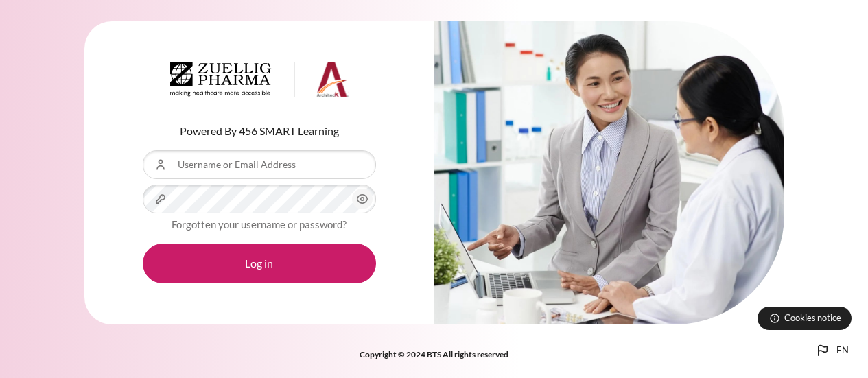  What do you see at coordinates (259, 225) in the screenshot?
I see `a: Forgotten your username or password?` at bounding box center [259, 225].